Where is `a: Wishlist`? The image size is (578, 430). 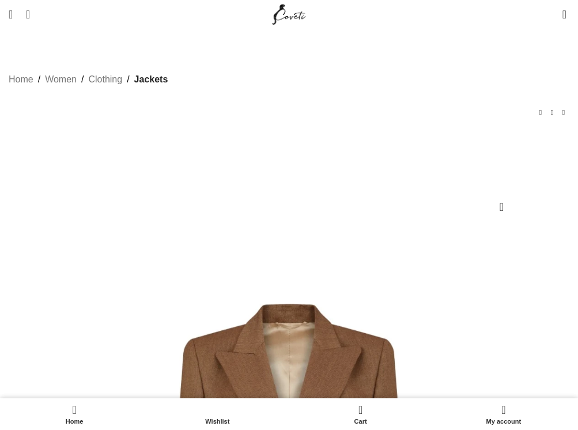
a: Wishlist is located at coordinates (217, 414).